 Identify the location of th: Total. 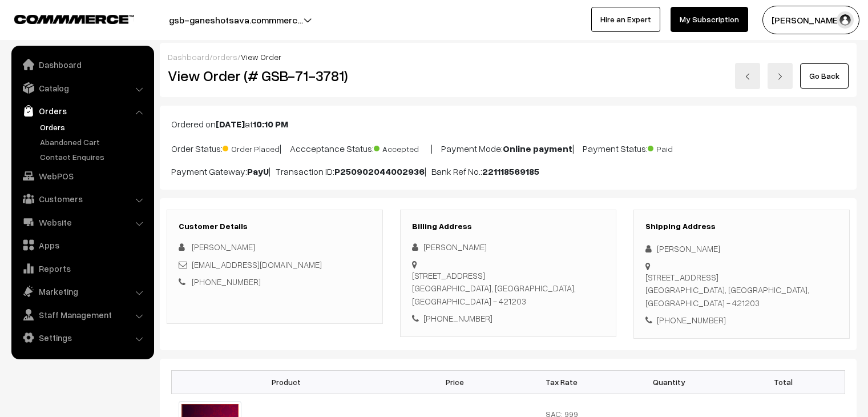
(784, 381).